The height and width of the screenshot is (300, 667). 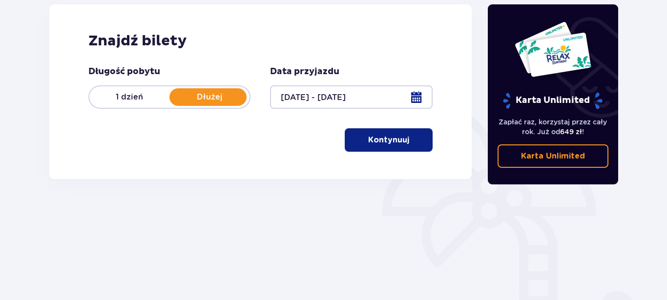 I want to click on p: Zapłać raz, korzystaj przez cały rok. Już od !, so click(x=553, y=127).